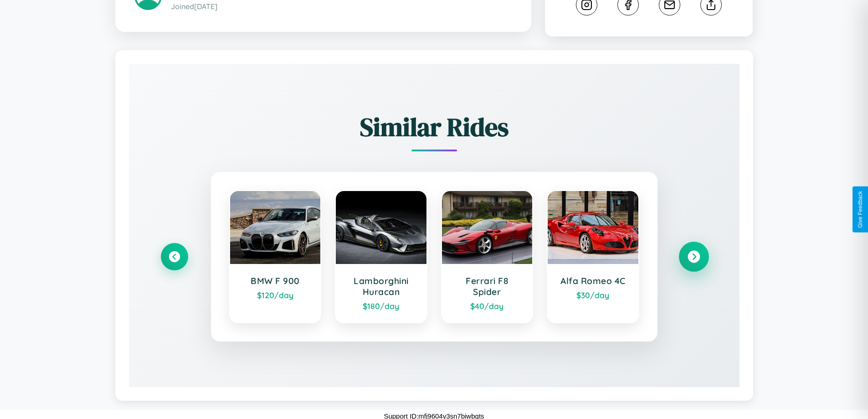  What do you see at coordinates (275, 256) in the screenshot?
I see `a: BMW F 900$120/day` at bounding box center [275, 256].